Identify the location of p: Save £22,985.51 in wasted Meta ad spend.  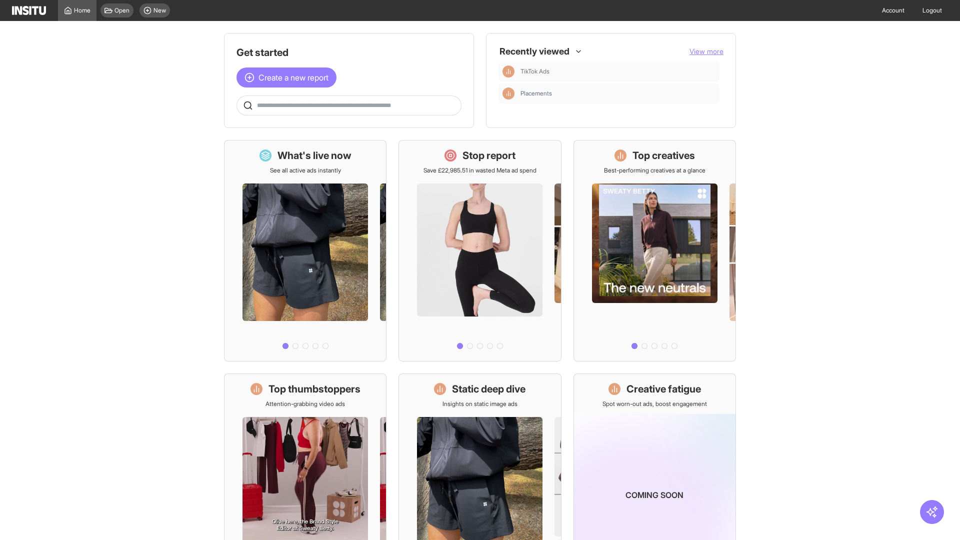
(480, 171).